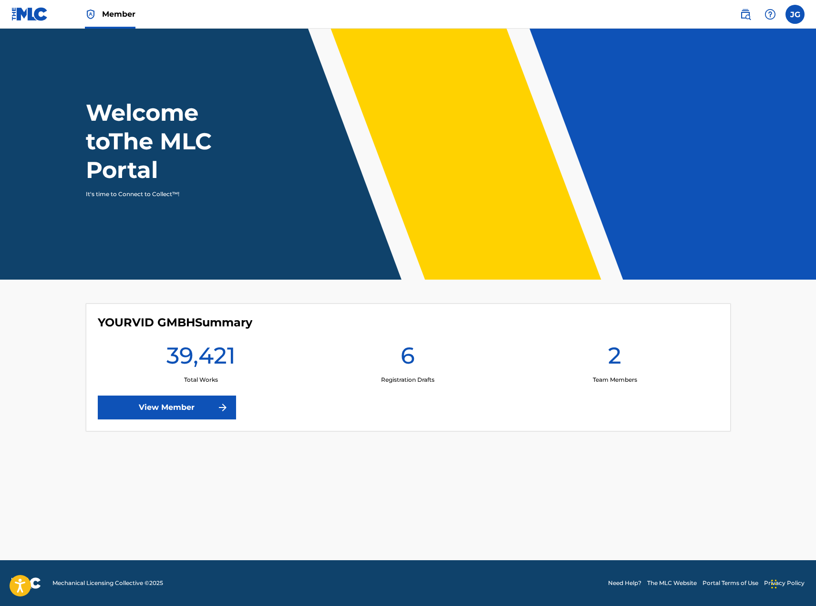 This screenshot has height=606, width=816. Describe the element at coordinates (201, 358) in the screenshot. I see `h1: 39,421` at that location.